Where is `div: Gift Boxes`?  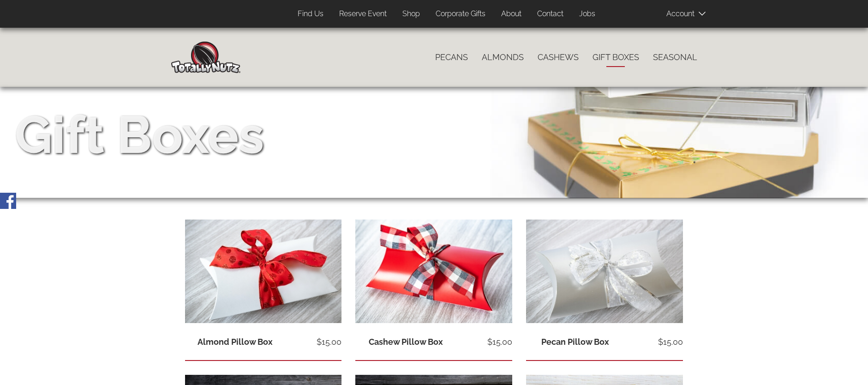 div: Gift Boxes is located at coordinates (139, 135).